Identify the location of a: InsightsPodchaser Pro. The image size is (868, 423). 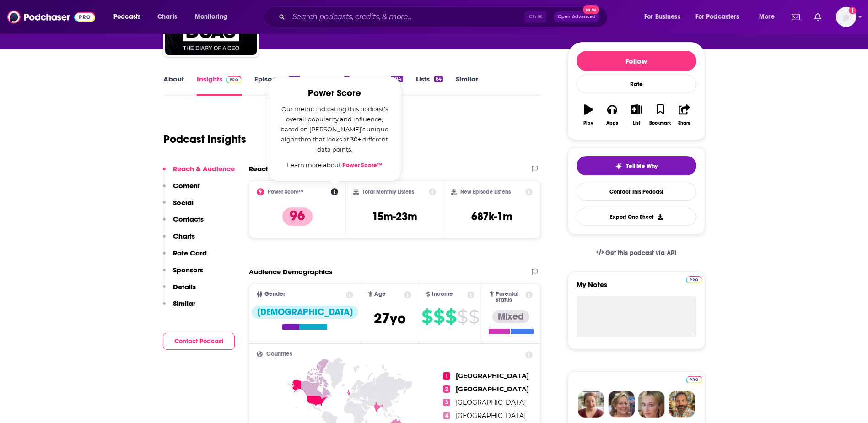
(219, 85).